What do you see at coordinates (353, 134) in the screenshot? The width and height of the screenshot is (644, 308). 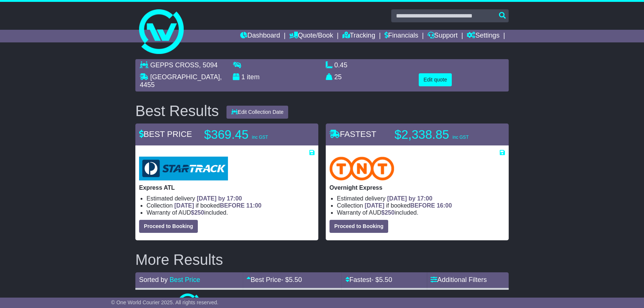 I see `span: FASTEST` at bounding box center [353, 134].